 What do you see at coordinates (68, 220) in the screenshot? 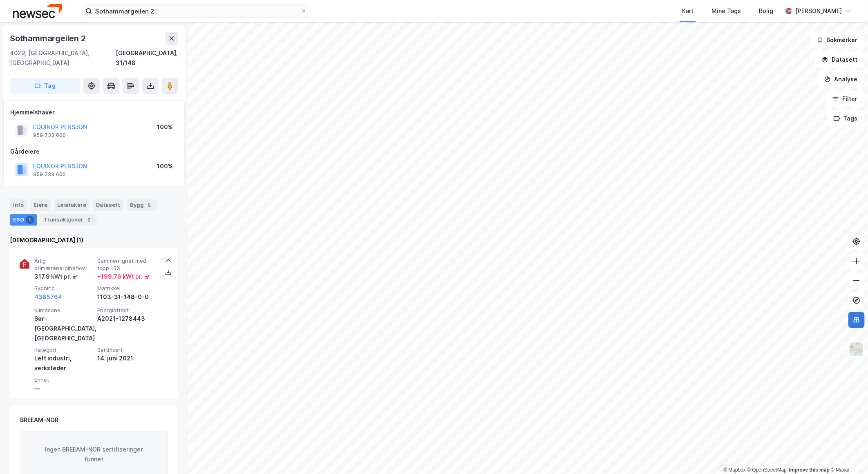
I see `div: Transaksjoner` at bounding box center [68, 220].